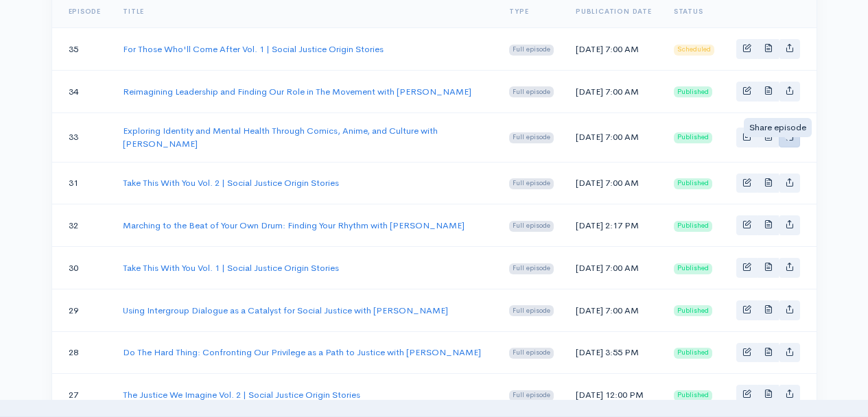 The width and height of the screenshot is (868, 417). I want to click on td: 30, so click(83, 268).